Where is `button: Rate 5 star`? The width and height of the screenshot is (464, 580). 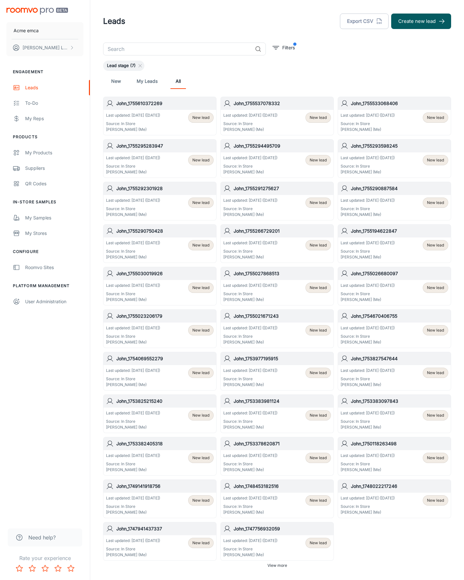 button: Rate 5 star is located at coordinates (71, 569).